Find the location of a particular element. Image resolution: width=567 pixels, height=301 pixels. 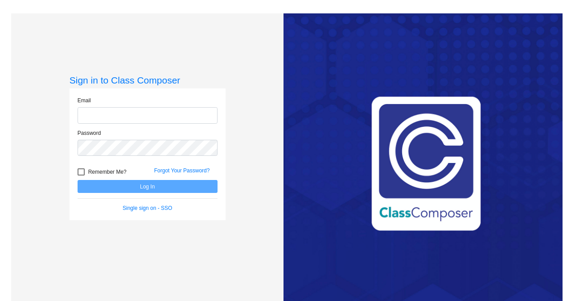

button: Log In is located at coordinates (148, 186).